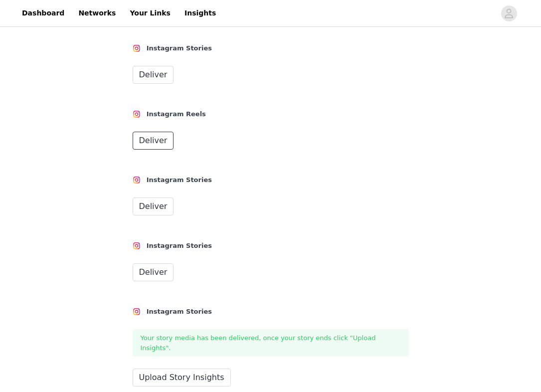 This screenshot has height=392, width=541. I want to click on a: Dashboard, so click(43, 13).